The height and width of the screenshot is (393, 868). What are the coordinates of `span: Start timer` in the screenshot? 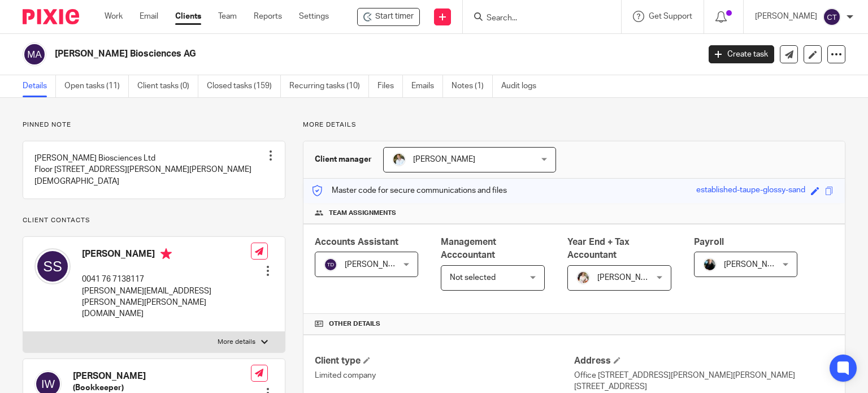 It's located at (394, 16).